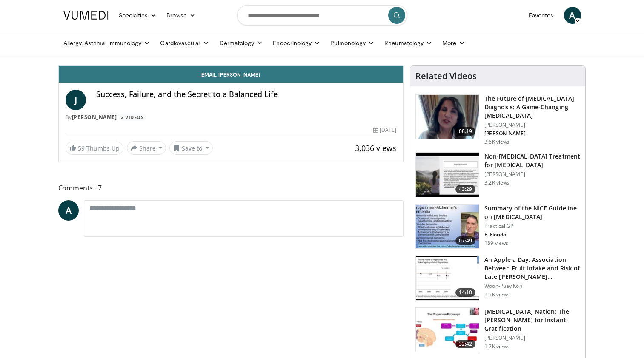 This screenshot has width=644, height=358. Describe the element at coordinates (447, 175) in the screenshot. I see `img: eb9441ca-a77b-433d-ba99-36af7bbe84ad.150x105_q85_crop-smart_upscale.jpg` at that location.